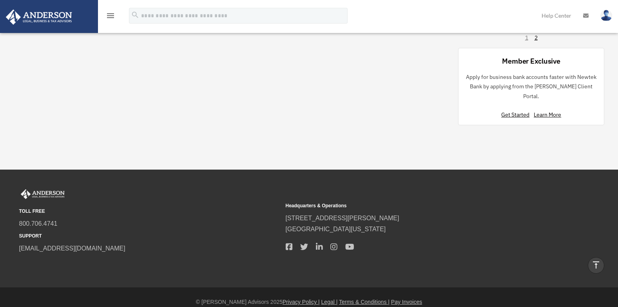 Image resolution: width=618 pixels, height=307 pixels. Describe the element at coordinates (596, 265) in the screenshot. I see `a: vertical_align_top` at that location.